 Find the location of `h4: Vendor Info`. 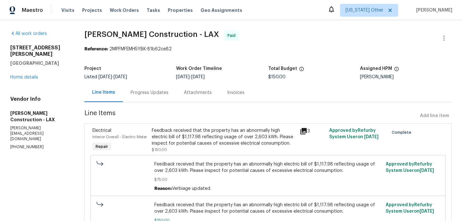

h4: Vendor Info is located at coordinates (39, 99).